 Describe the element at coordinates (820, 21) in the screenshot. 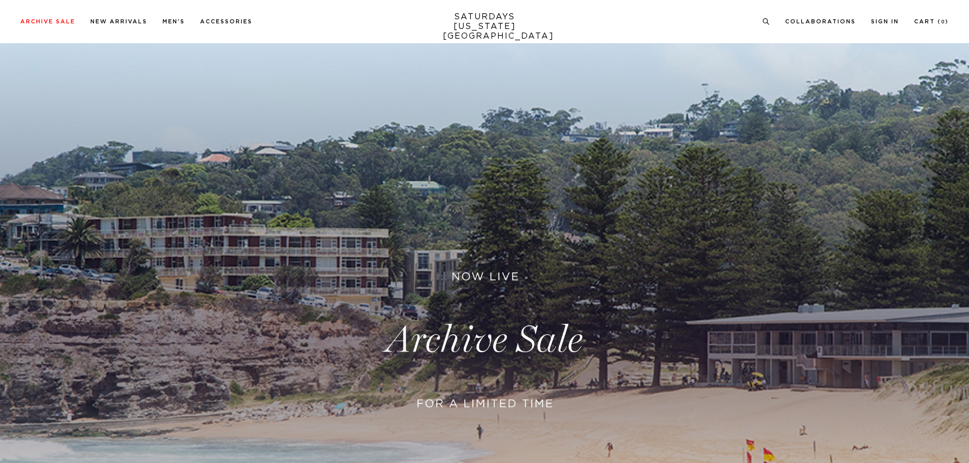

I see `a: Collaborations` at that location.